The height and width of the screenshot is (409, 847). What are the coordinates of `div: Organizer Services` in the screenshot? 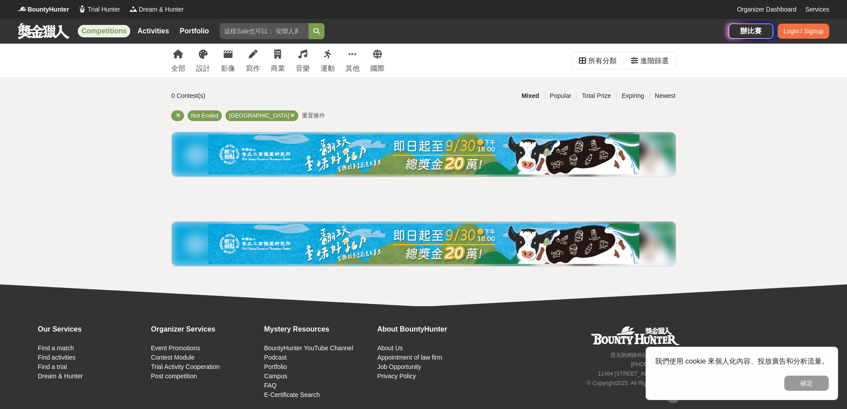 It's located at (205, 329).